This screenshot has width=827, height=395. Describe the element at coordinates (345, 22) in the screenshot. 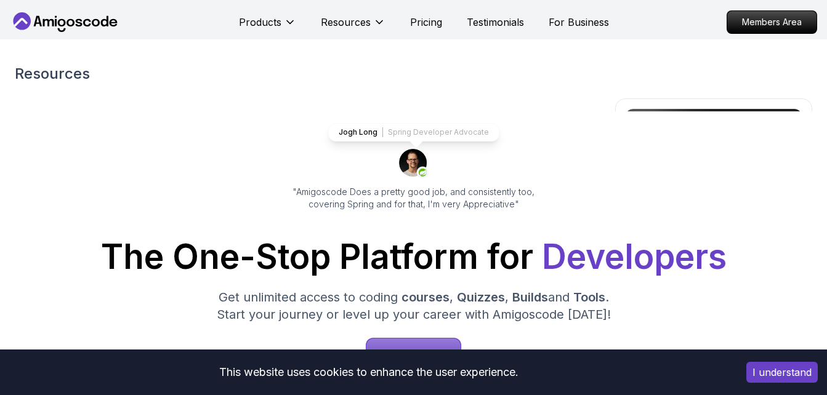

I see `p: Resources` at that location.